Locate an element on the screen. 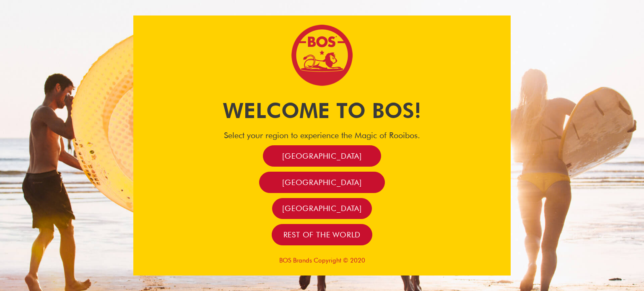  a: Rest of the world is located at coordinates (322, 234).